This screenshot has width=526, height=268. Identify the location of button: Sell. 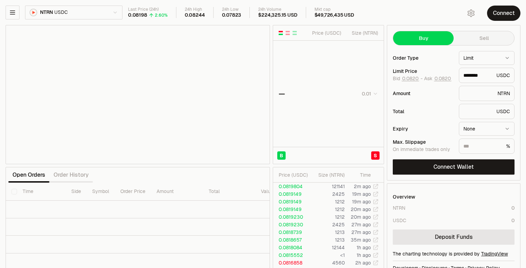
(484, 38).